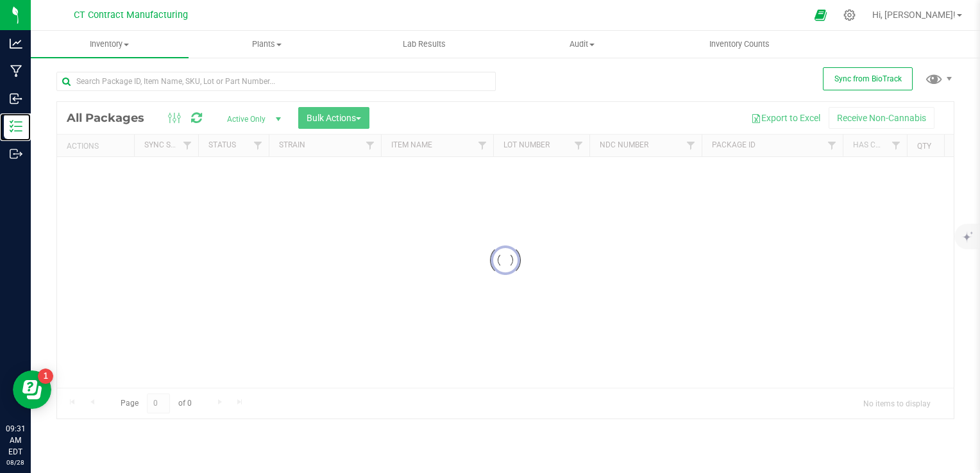 This screenshot has width=980, height=473. I want to click on span: Open Ecommerce Menu, so click(820, 15).